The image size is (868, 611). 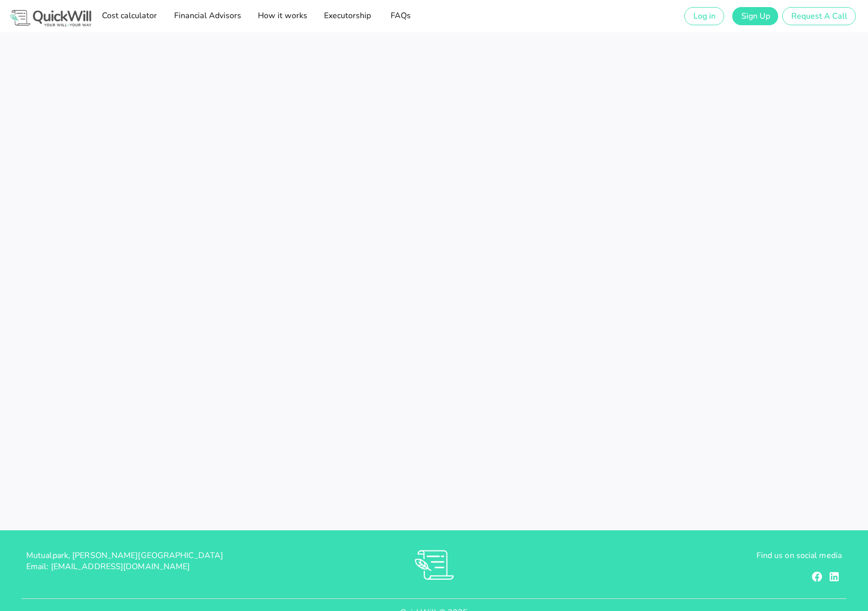 I want to click on a: How it works, so click(x=282, y=16).